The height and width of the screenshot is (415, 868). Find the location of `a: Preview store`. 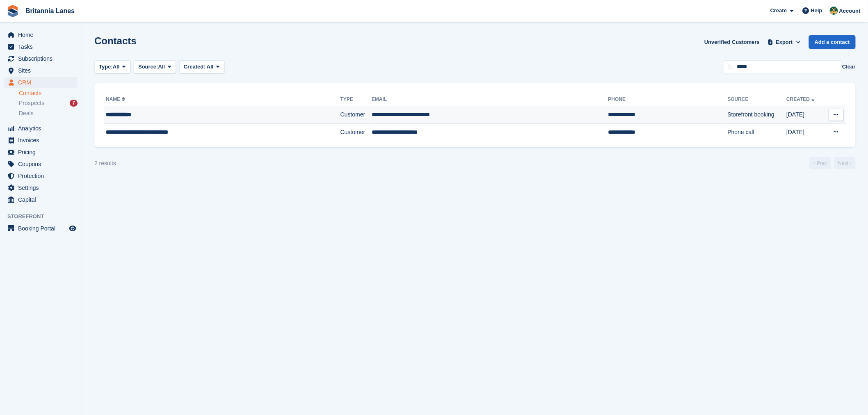

a: Preview store is located at coordinates (73, 229).